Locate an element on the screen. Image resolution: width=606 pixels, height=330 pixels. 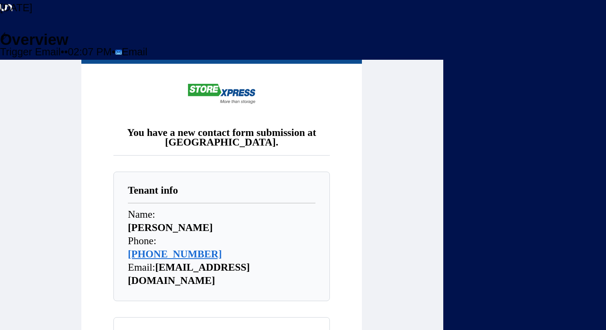
span: Email is located at coordinates (135, 52).